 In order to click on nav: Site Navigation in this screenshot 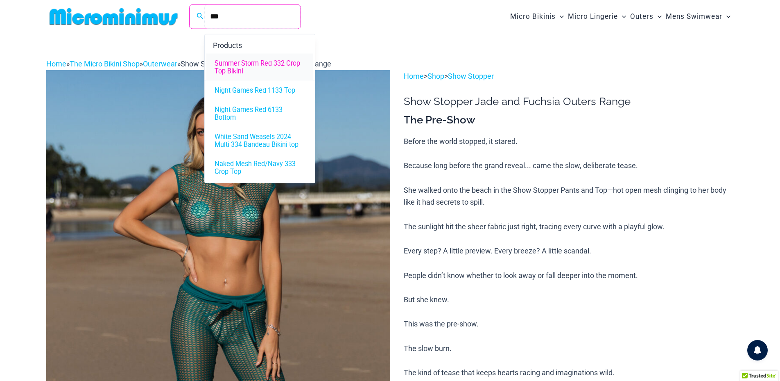, I will do `click(621, 16)`.